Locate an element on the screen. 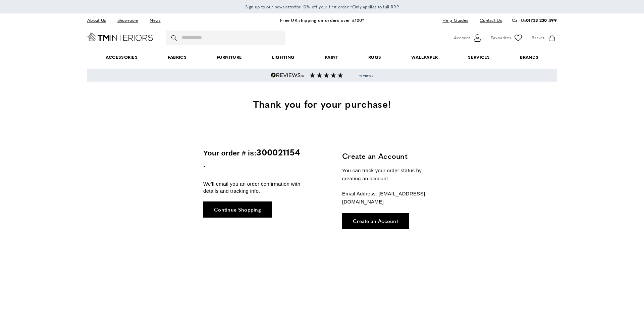  a: Showroom is located at coordinates (128, 20).